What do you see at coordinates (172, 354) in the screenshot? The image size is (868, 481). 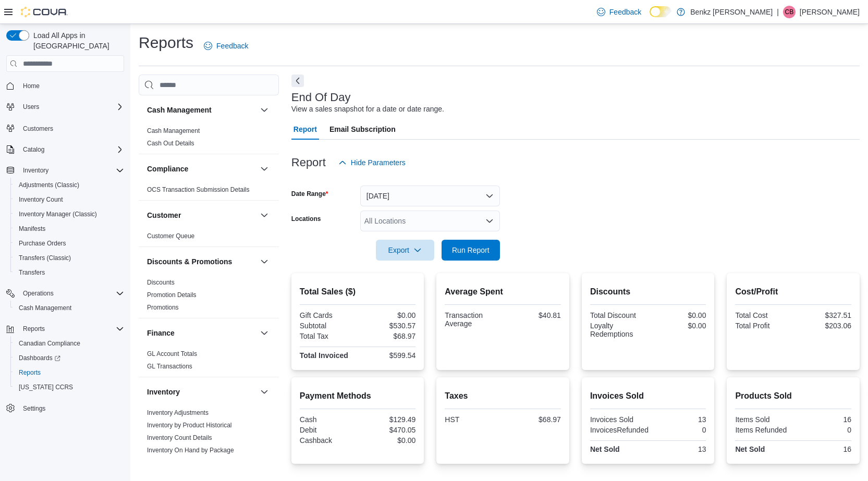 I see `span: GL Account Totals` at bounding box center [172, 354].